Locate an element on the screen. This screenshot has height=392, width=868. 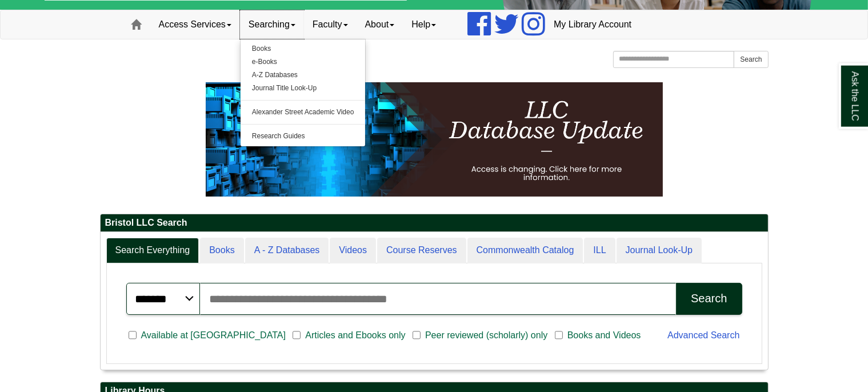
a: A - Z Databases is located at coordinates (287, 251).